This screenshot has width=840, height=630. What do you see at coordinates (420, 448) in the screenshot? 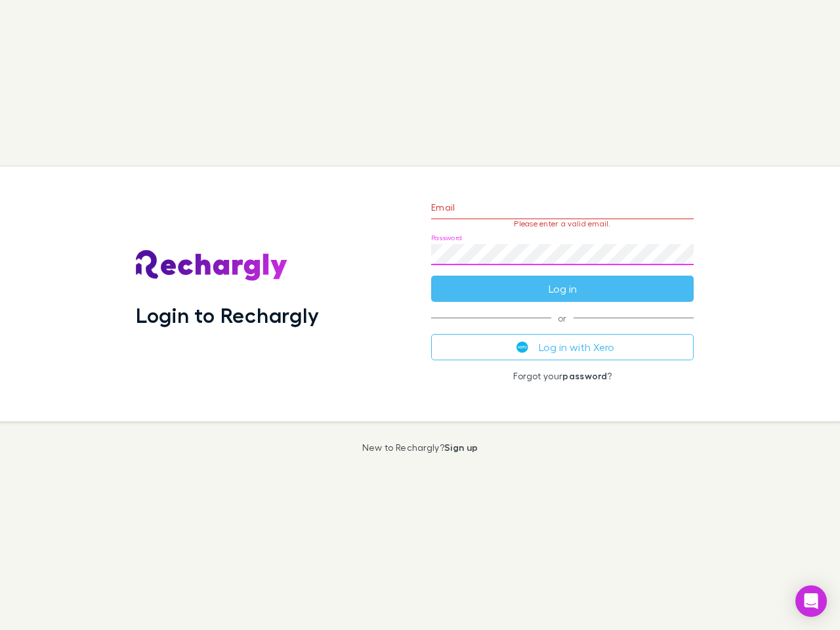
I see `p: New to Rechargly?` at bounding box center [420, 448].